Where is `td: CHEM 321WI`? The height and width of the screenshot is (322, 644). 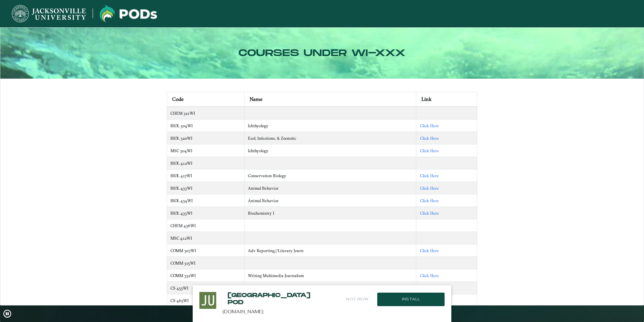
td: CHEM 321WI is located at coordinates (206, 113).